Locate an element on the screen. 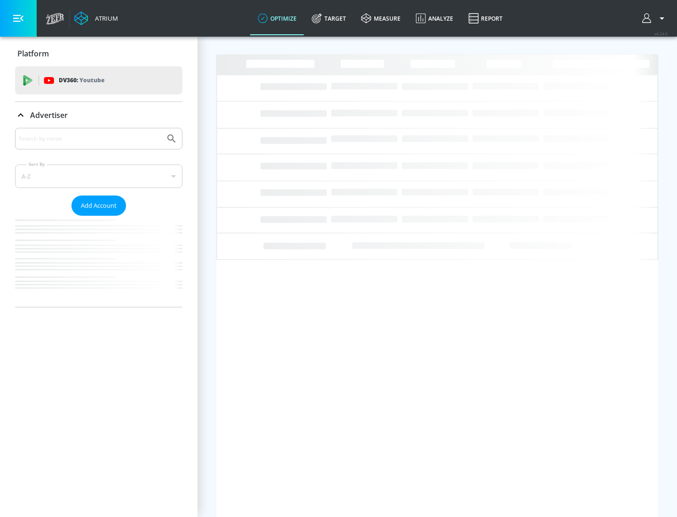 The height and width of the screenshot is (517, 677). div: Platform is located at coordinates (99, 54).